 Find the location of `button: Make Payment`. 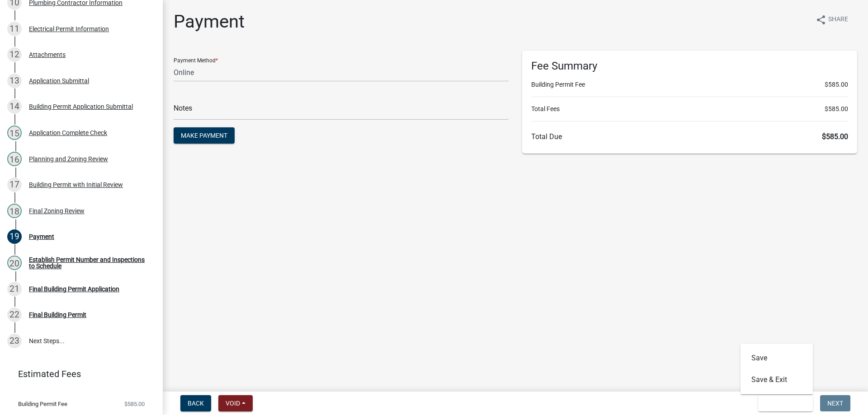

button: Make Payment is located at coordinates (204, 135).